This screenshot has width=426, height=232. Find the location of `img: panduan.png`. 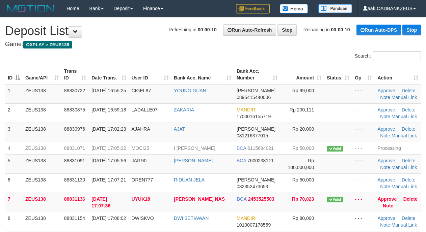

img: panduan.png is located at coordinates (335, 8).